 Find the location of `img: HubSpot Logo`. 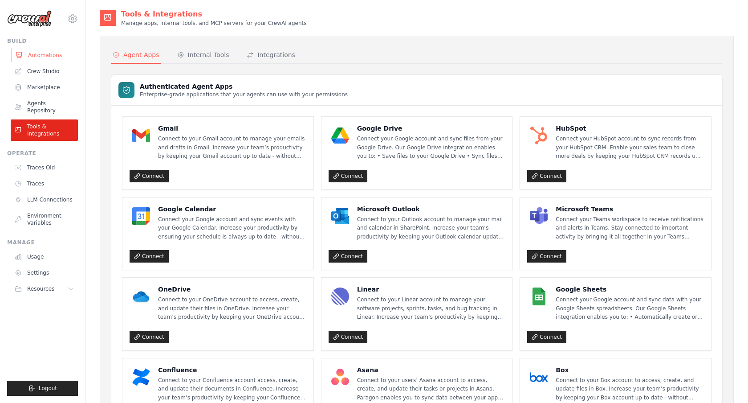

img: HubSpot Logo is located at coordinates (539, 135).